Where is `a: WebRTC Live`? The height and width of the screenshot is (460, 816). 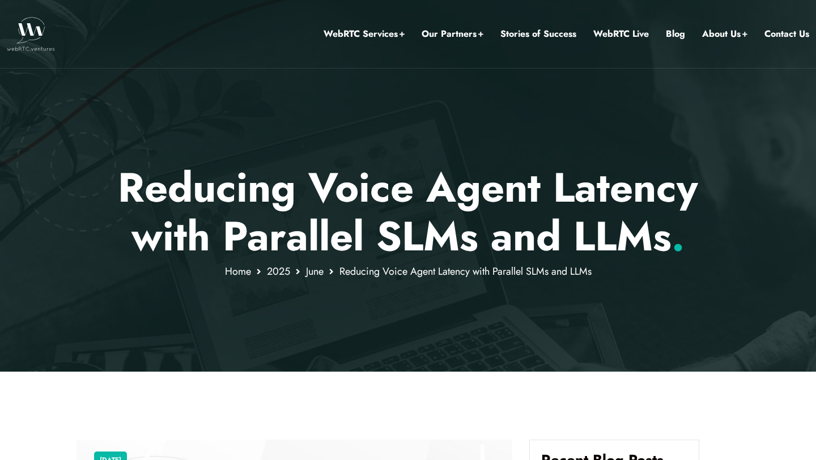
a: WebRTC Live is located at coordinates (621, 34).